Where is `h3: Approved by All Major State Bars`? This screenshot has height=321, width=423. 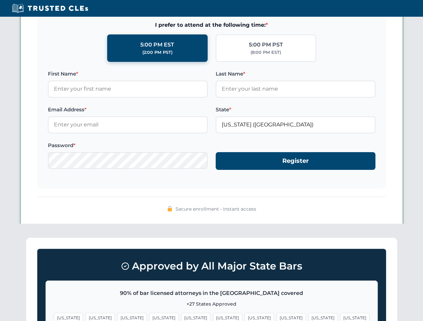
h3: Approved by All Major State Bars is located at coordinates (212, 266).